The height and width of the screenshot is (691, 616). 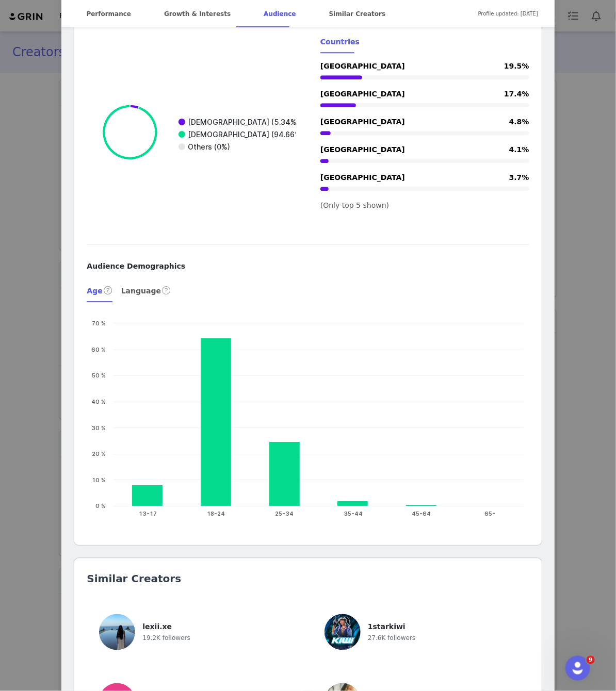 What do you see at coordinates (340, 42) in the screenshot?
I see `div: Countries` at bounding box center [340, 42].